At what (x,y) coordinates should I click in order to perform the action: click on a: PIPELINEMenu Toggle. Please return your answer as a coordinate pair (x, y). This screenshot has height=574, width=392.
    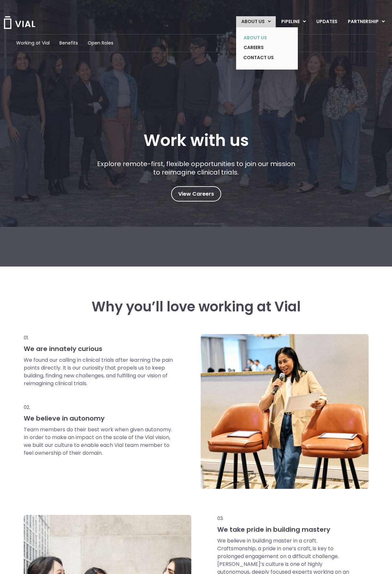
    Looking at the image, I should click on (293, 22).